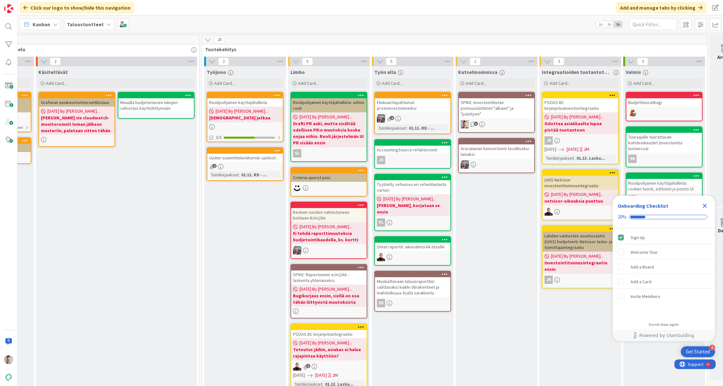 The height and width of the screenshot is (386, 723). What do you see at coordinates (329, 277) in the screenshot?
I see `div: SPIKE: Raportoinnin e/m2/kk -laskenta yhtenäiseksi` at bounding box center [329, 277].